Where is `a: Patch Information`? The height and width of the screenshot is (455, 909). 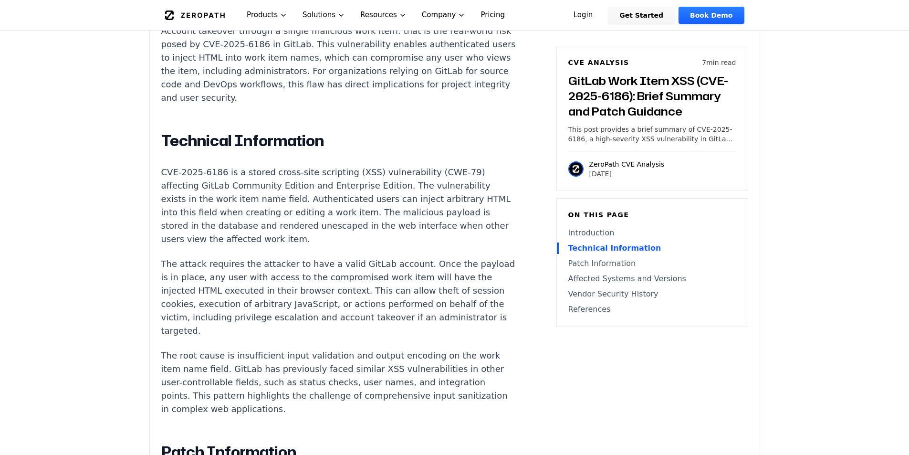
a: Patch Information is located at coordinates (653, 263).